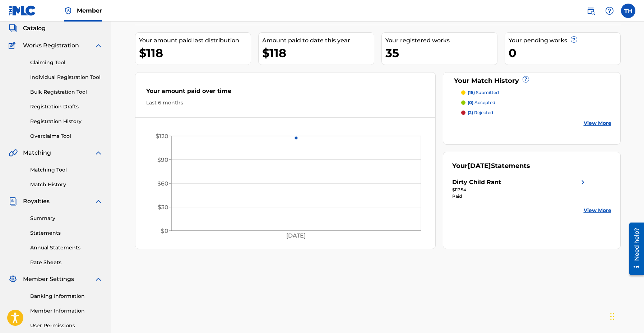 This screenshot has height=333, width=644. I want to click on a: (0) accepted, so click(536, 103).